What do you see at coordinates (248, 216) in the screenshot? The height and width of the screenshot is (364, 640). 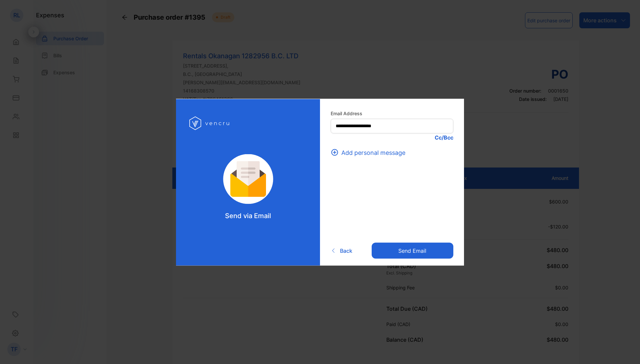 I see `p: Send via Email` at bounding box center [248, 216].